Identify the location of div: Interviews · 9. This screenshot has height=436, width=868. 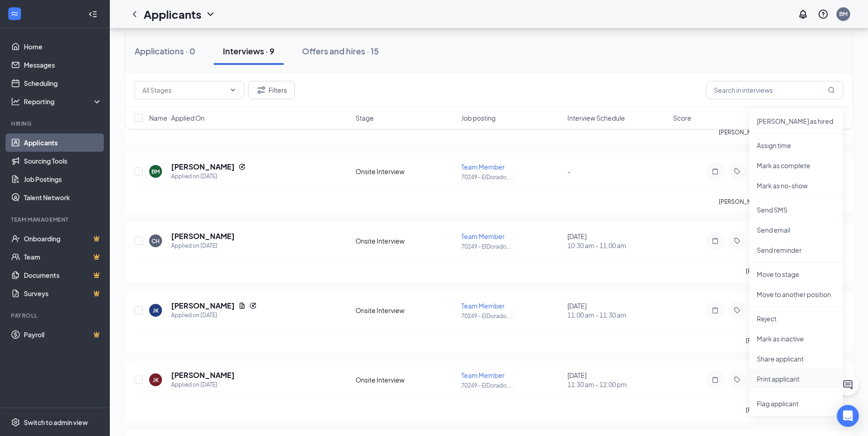
(248, 51).